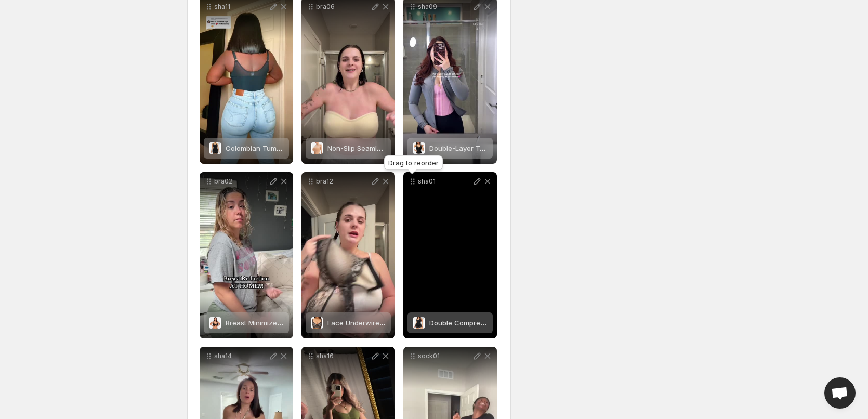  I want to click on span: Lace Underwire Padded Push Up Bra, so click(388, 323).